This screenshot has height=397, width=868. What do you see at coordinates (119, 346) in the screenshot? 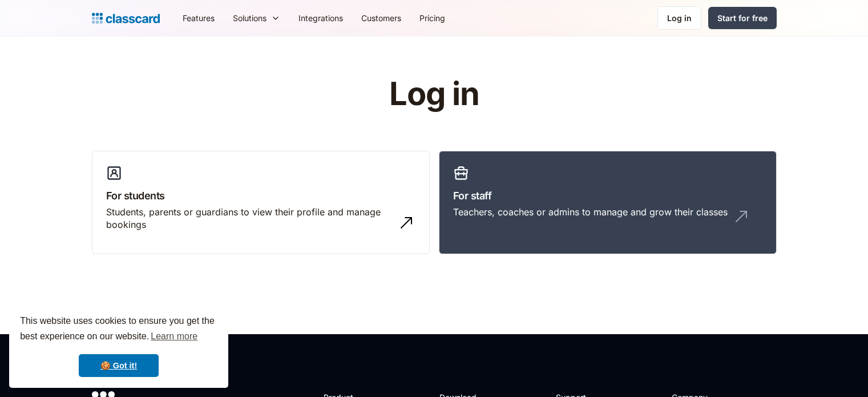
I see `div: cookieconsent` at bounding box center [119, 346].